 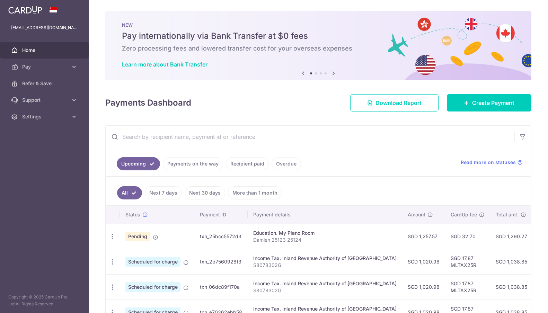 I want to click on a: Next 7 days, so click(x=163, y=193).